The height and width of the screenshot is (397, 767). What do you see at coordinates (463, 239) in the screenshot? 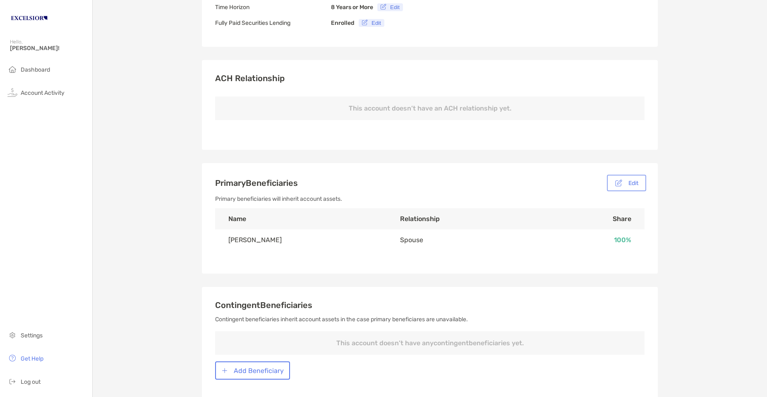
I see `td: Spouse` at bounding box center [463, 239].